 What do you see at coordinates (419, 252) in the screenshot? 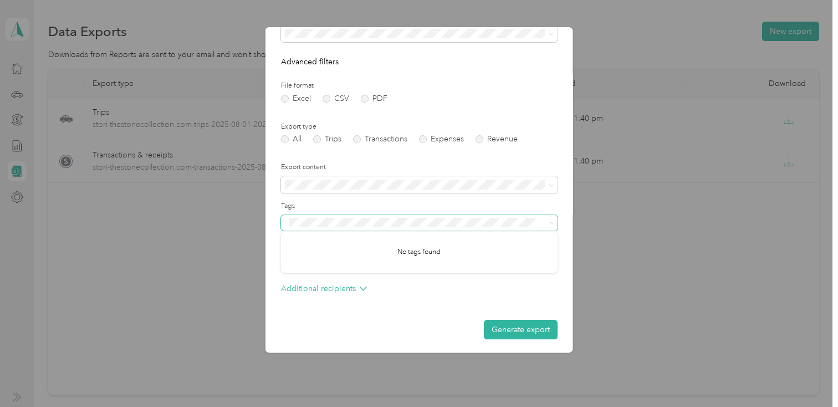
I see `p: No tags found` at bounding box center [419, 252].